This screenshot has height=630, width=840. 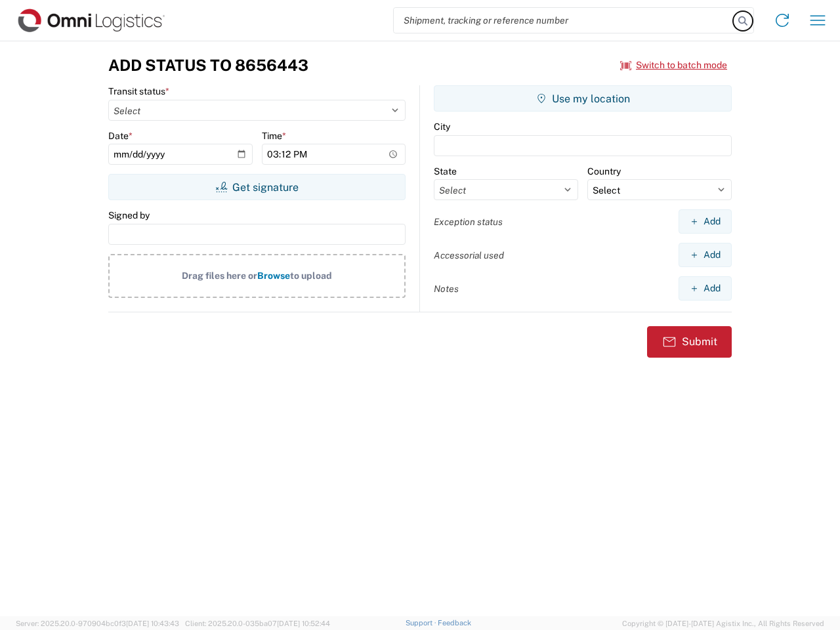 I want to click on span: to upload, so click(x=311, y=276).